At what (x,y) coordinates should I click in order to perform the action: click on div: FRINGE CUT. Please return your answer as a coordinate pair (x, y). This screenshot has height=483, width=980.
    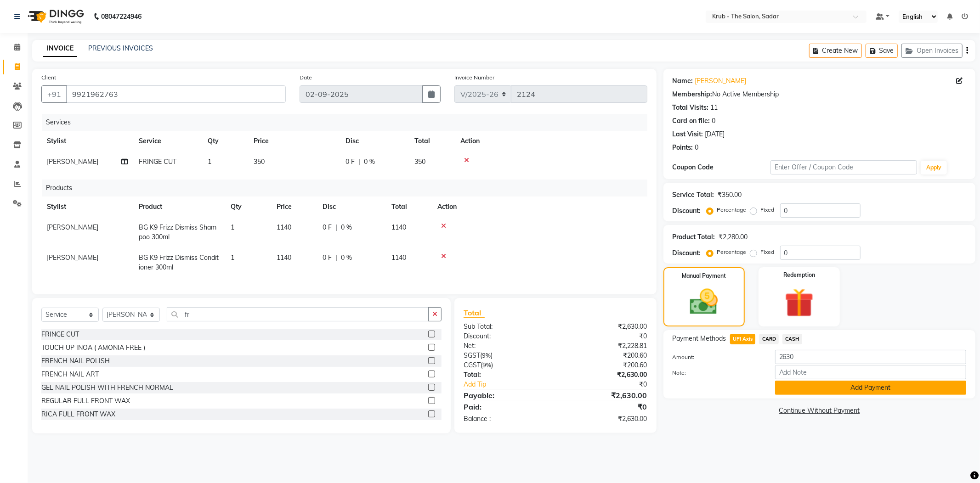
    Looking at the image, I should click on (60, 334).